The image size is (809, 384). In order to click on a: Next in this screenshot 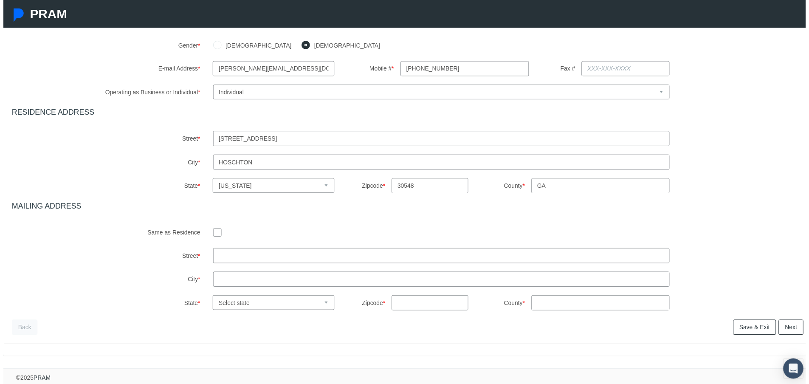, I will do `click(795, 330)`.